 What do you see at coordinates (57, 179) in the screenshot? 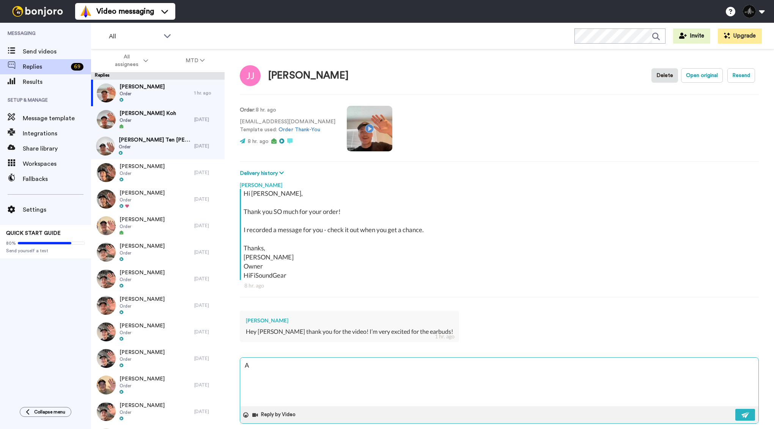
I see `span: Fallbacks` at bounding box center [57, 179].